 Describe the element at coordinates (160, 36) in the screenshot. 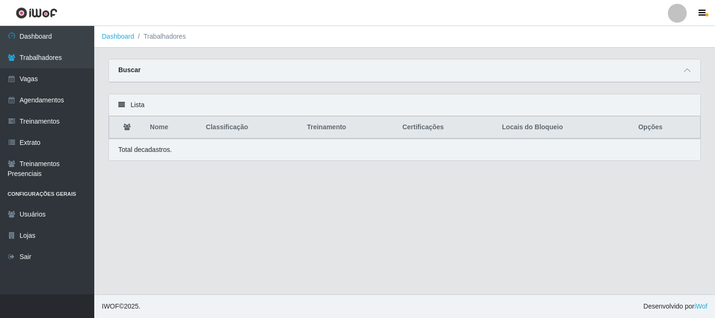

I see `li: Trabalhadores` at that location.